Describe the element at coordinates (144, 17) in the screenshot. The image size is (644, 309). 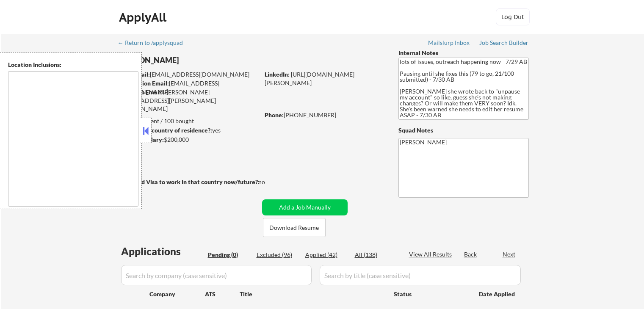
I see `div: ApplyAll` at that location.